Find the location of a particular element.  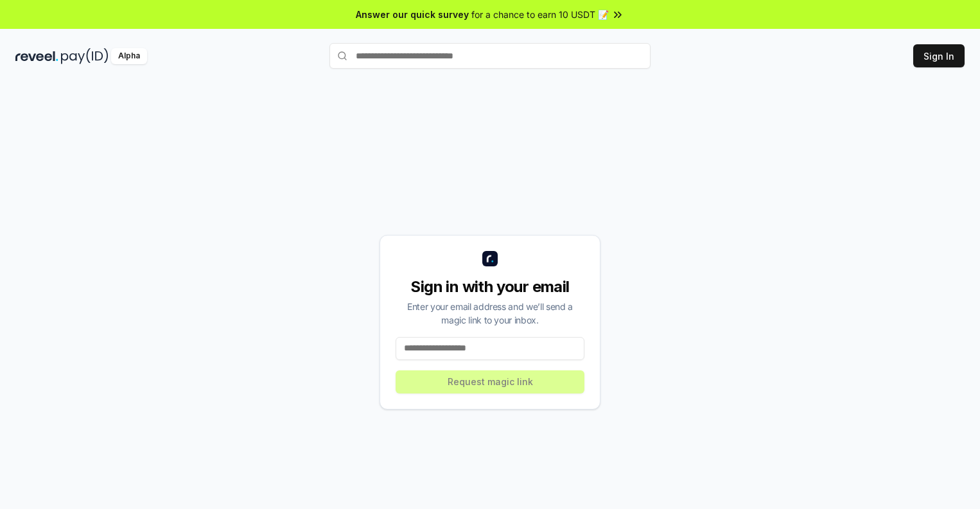

img: pay_id is located at coordinates (85, 56).